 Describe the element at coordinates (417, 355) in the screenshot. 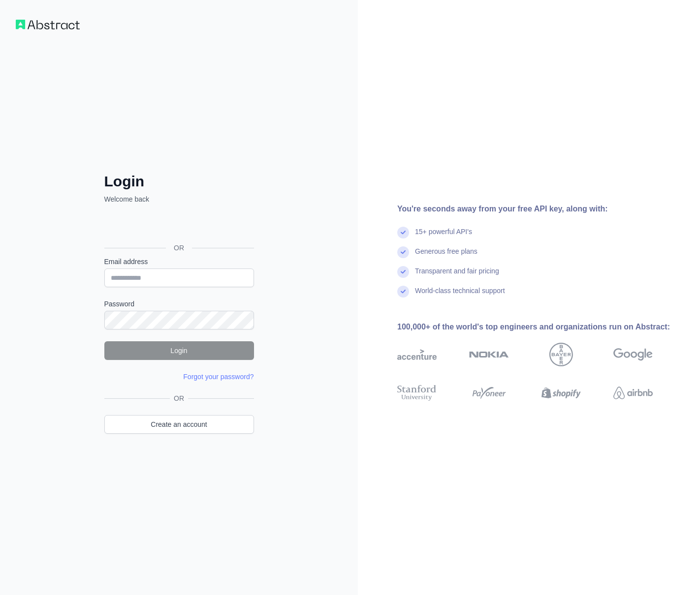

I see `img: accenture` at that location.